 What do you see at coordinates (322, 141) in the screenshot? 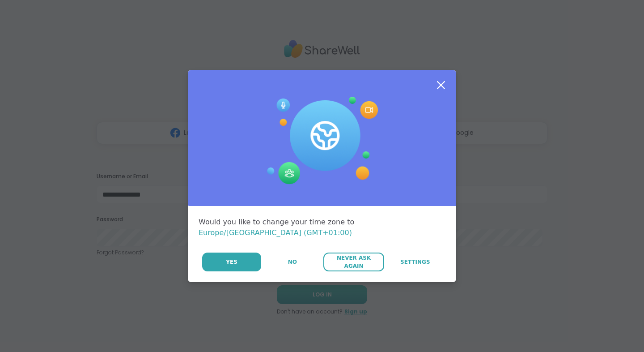
I see `img: Session Experience` at bounding box center [322, 141].